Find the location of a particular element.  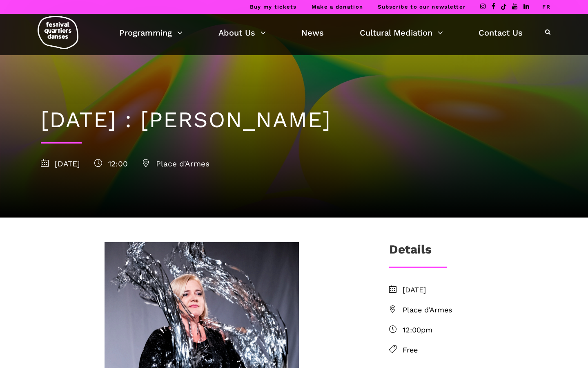

a: About Us is located at coordinates (243, 33).